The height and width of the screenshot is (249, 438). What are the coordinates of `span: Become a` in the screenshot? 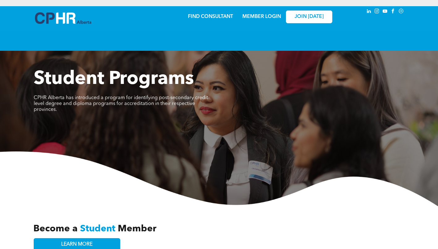 It's located at (55, 229).